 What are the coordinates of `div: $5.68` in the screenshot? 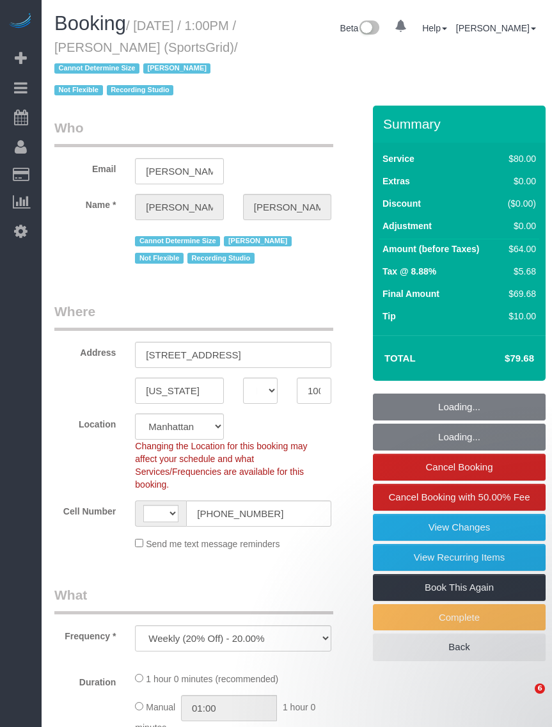 It's located at (519, 271).